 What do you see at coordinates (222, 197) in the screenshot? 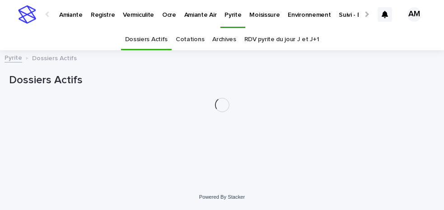
I see `a: Powered By Stacker` at bounding box center [222, 197].